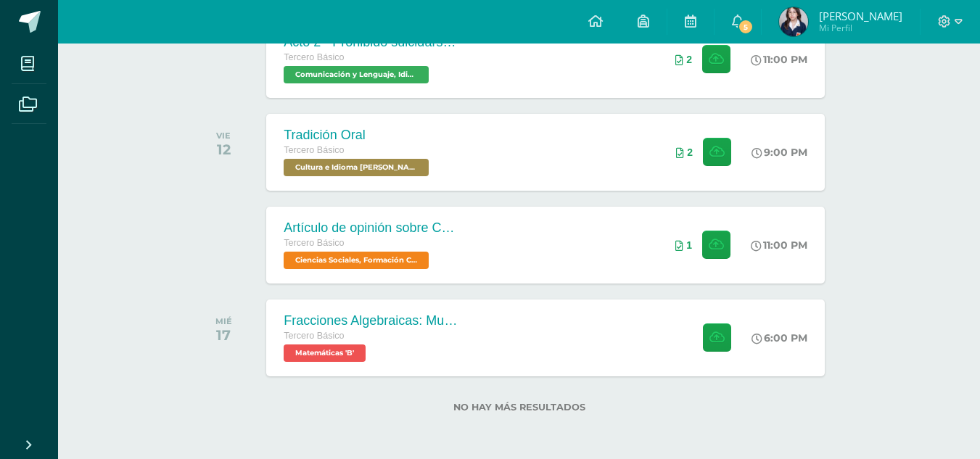 The width and height of the screenshot is (980, 459). I want to click on span: Matemáticas 'B', so click(324, 353).